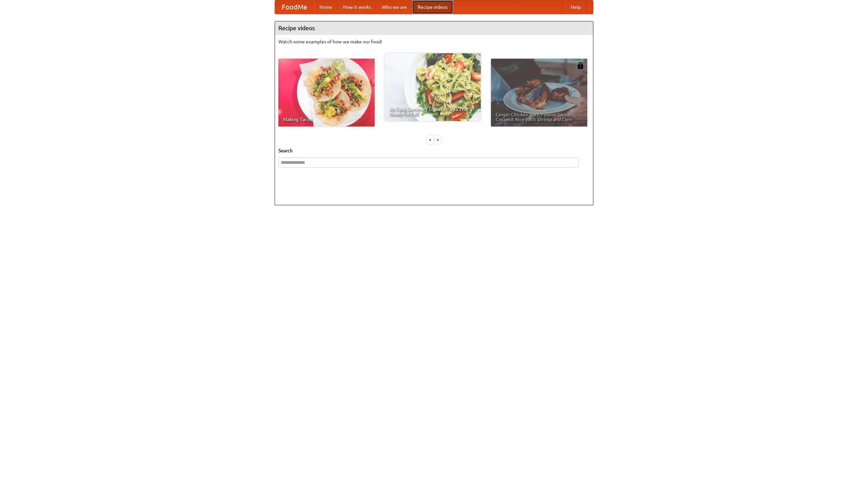 The image size is (868, 480). What do you see at coordinates (327, 93) in the screenshot?
I see `a: Making Tacos` at bounding box center [327, 93].